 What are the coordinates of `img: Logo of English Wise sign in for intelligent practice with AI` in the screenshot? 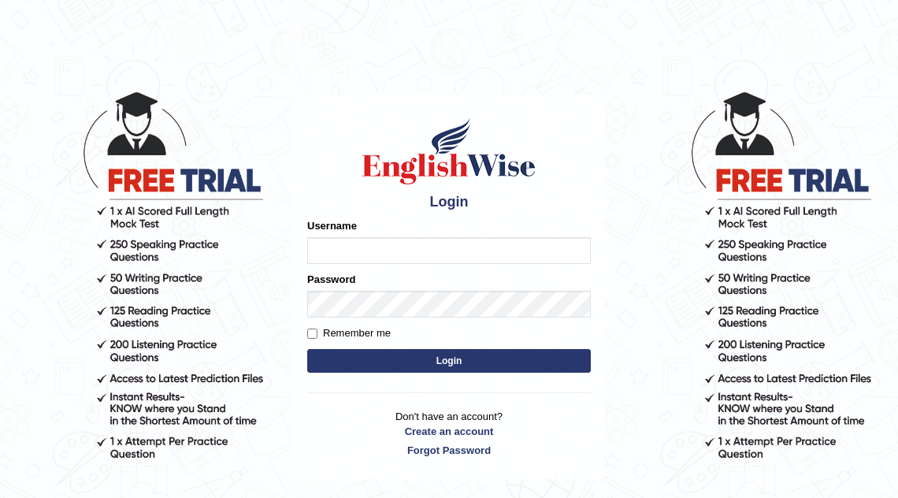 It's located at (449, 151).